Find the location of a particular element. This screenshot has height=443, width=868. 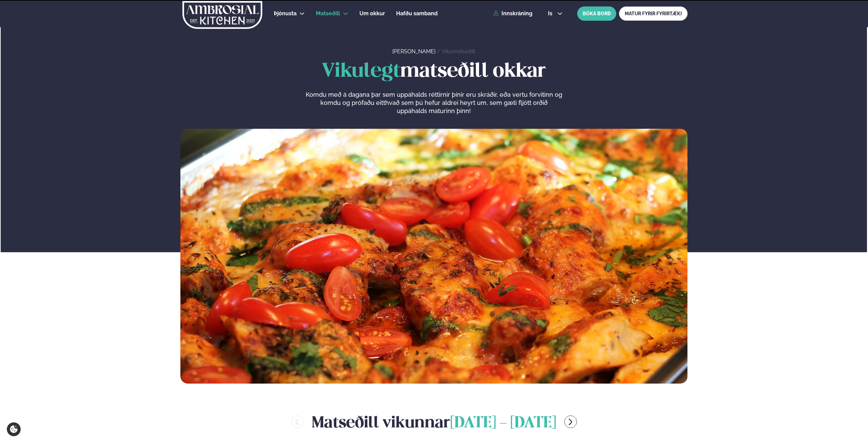

h1: matseðill okkar is located at coordinates (434, 71).